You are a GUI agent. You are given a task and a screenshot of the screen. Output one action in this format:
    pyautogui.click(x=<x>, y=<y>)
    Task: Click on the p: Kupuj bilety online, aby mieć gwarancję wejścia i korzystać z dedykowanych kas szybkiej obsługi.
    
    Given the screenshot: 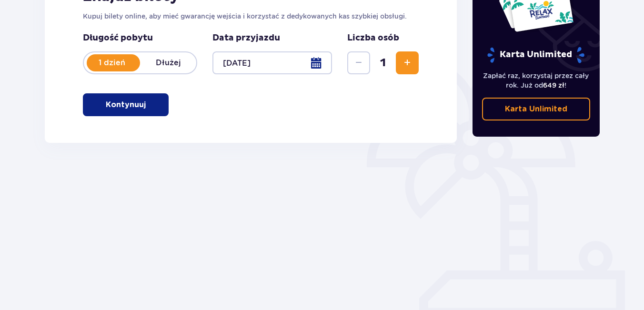 What is the action you would take?
    pyautogui.click(x=250, y=16)
    